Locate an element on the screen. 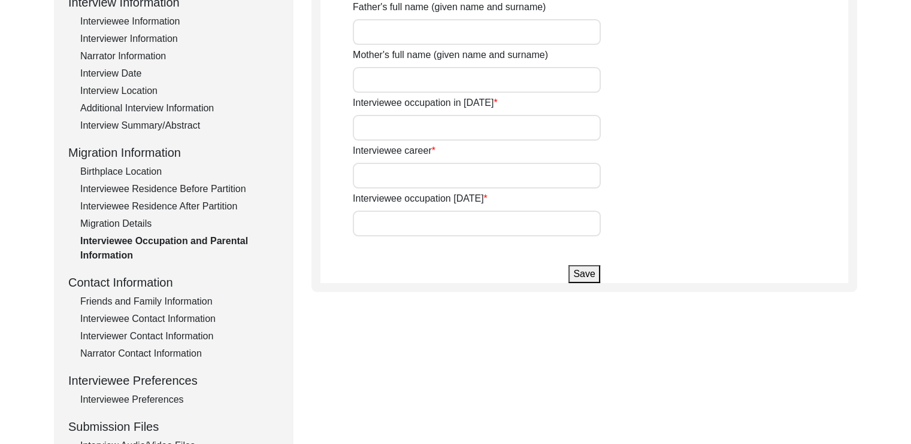 This screenshot has width=911, height=444. div: Interviewer Information is located at coordinates (180, 39).